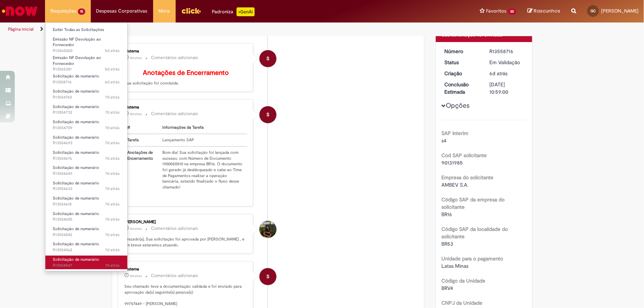 The image size is (644, 308). Describe the element at coordinates (204, 127) in the screenshot. I see `th: Informações da Tarefa` at that location.